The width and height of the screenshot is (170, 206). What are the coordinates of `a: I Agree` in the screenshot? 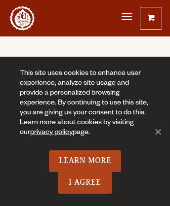 It's located at (85, 183).